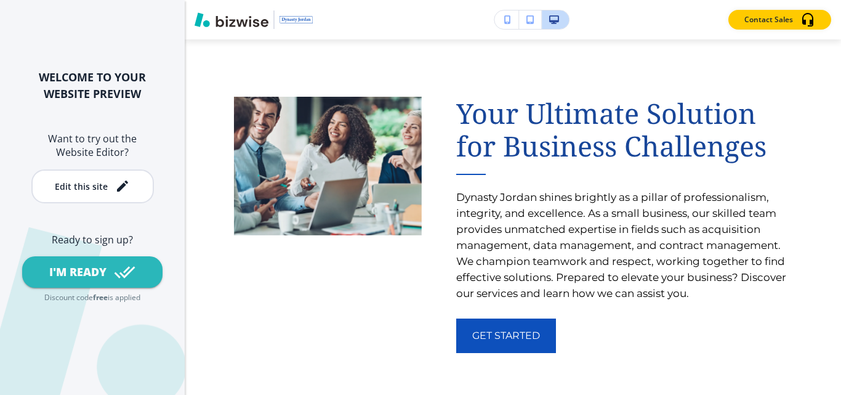  Describe the element at coordinates (296, 19) in the screenshot. I see `img: Your Logo` at that location.